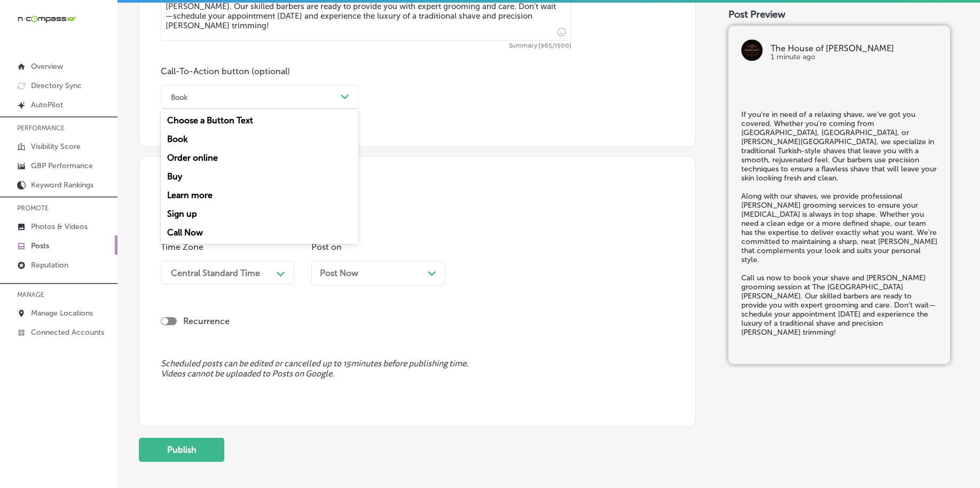  Describe the element at coordinates (215, 272) in the screenshot. I see `div: Central Standard Time` at that location.